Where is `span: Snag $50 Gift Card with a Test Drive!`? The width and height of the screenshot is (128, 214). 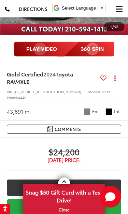 span: Snag $50 Gift Card with a Test Drive! is located at coordinates (64, 196).